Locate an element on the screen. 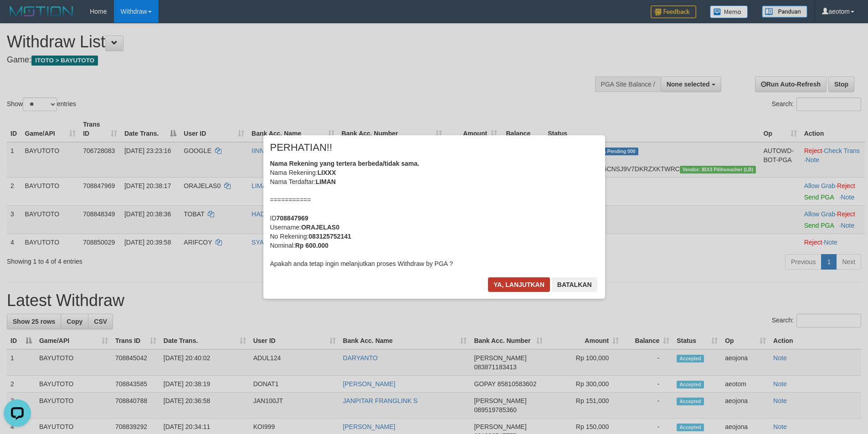 Image resolution: width=868 pixels, height=434 pixels. button: Open LiveChat chat widget is located at coordinates (17, 17).